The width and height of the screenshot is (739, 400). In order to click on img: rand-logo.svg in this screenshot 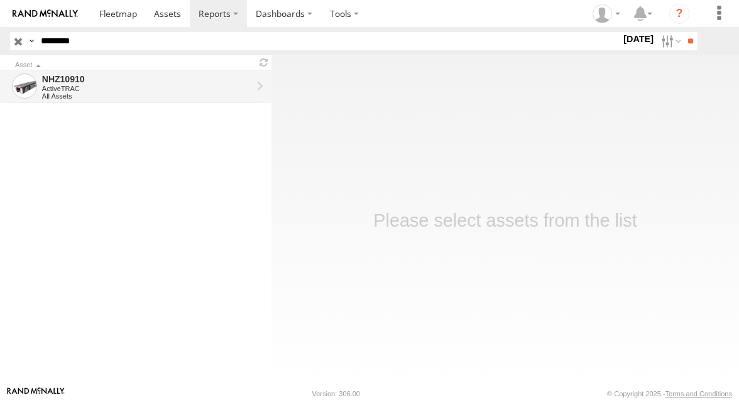, I will do `click(45, 14)`.